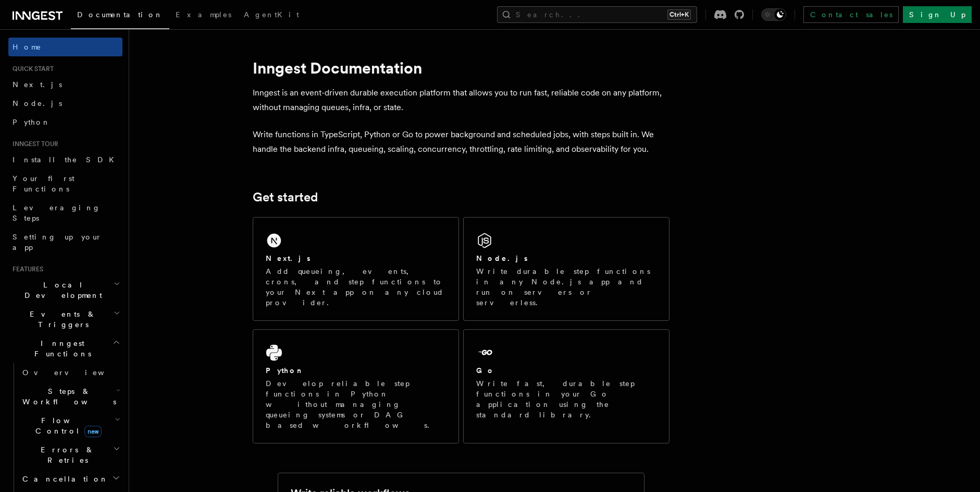 This screenshot has height=492, width=980. I want to click on p: Write functions in TypeScript, Python or Go to power background and scheduled jobs, with steps bu..., so click(461, 142).